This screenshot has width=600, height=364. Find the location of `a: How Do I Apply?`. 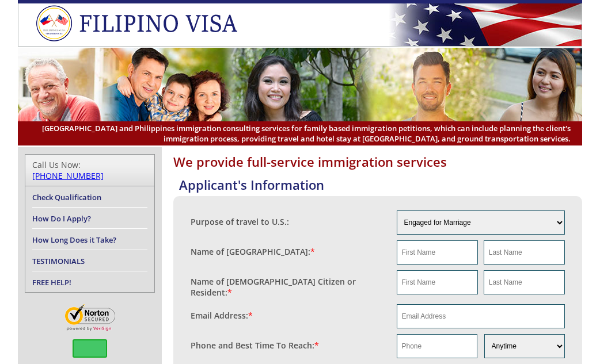

a: How Do I Apply? is located at coordinates (62, 219).